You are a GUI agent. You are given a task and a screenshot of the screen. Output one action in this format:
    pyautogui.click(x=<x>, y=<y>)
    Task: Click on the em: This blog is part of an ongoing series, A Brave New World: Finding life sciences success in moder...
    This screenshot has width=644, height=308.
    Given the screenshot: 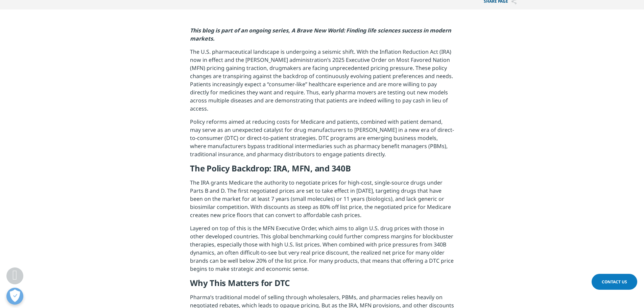 What is the action you would take?
    pyautogui.click(x=321, y=35)
    